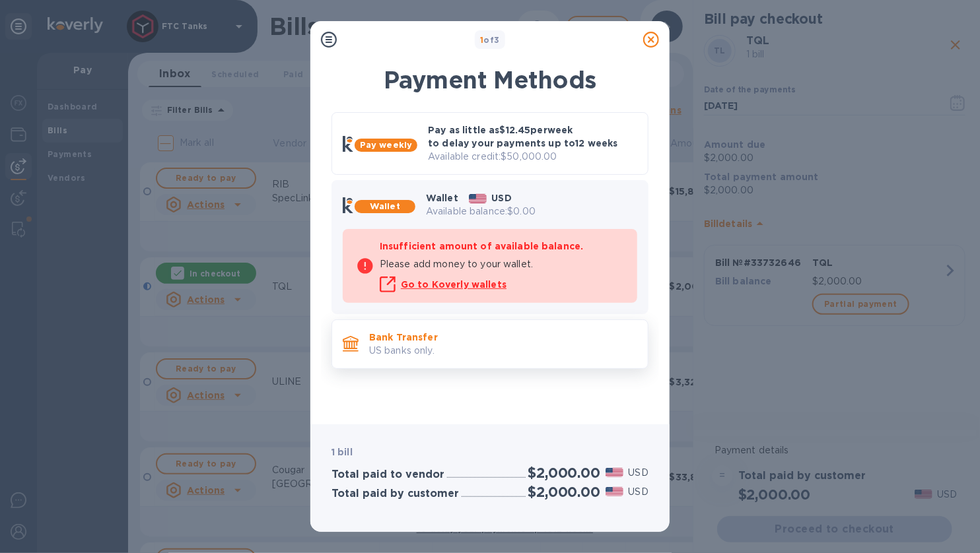 The width and height of the screenshot is (980, 553). I want to click on h3: Total paid by customer, so click(395, 494).